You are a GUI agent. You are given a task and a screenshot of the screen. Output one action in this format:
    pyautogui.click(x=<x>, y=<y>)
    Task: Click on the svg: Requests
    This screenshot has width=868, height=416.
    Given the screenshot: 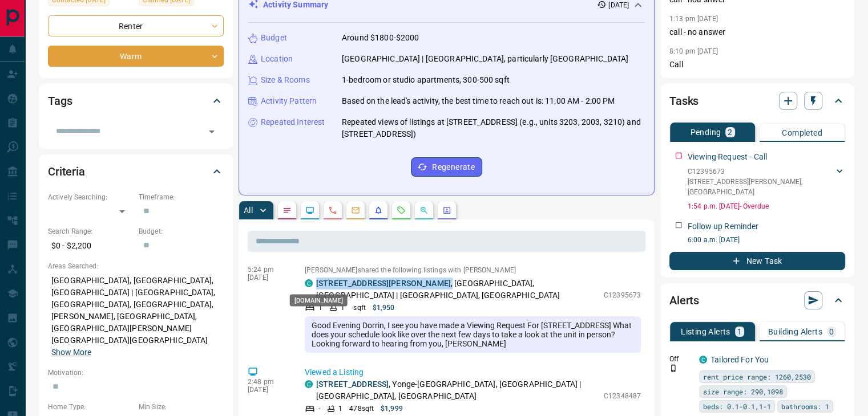 What is the action you would take?
    pyautogui.click(x=401, y=210)
    